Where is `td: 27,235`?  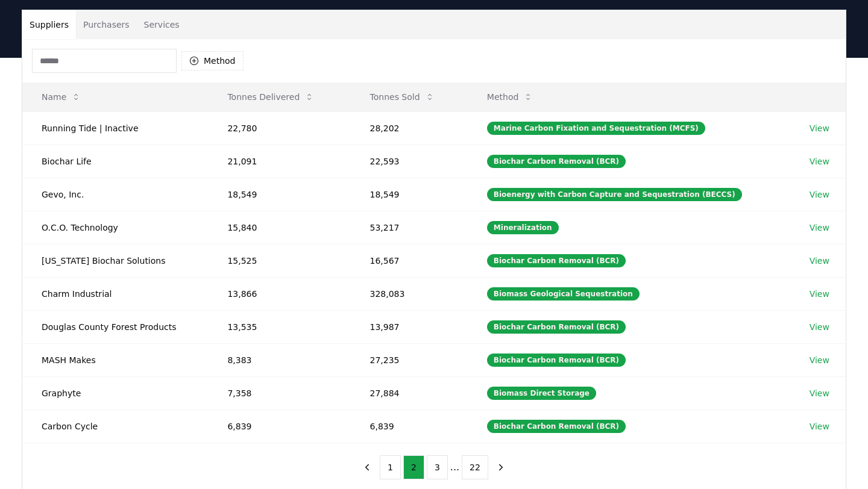 td: 27,235 is located at coordinates (409, 360).